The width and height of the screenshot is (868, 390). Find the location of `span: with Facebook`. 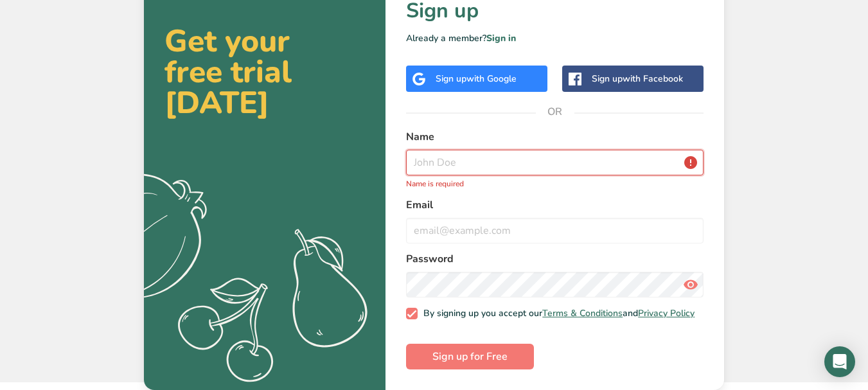

span: with Facebook is located at coordinates (653, 78).